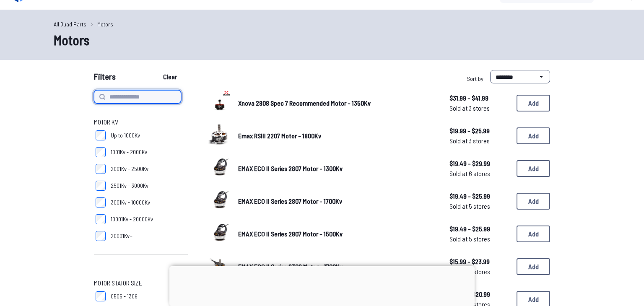 The image size is (644, 306). Describe the element at coordinates (130, 202) in the screenshot. I see `span: 3001Kv - 10000Kv` at that location.